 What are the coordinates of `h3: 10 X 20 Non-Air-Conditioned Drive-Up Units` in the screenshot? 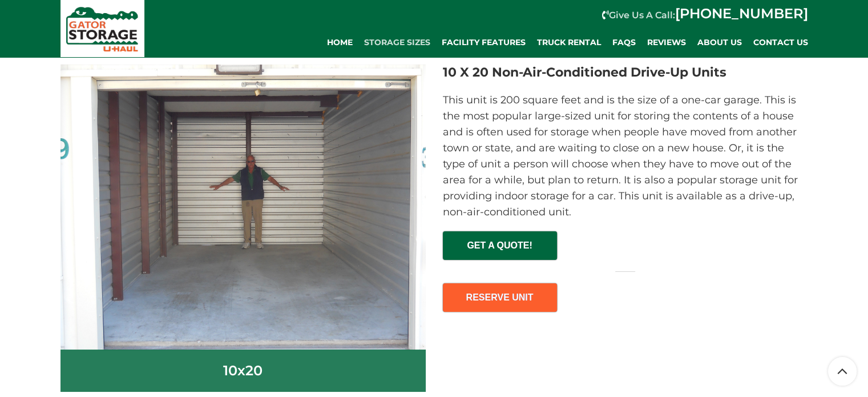 It's located at (626, 73).